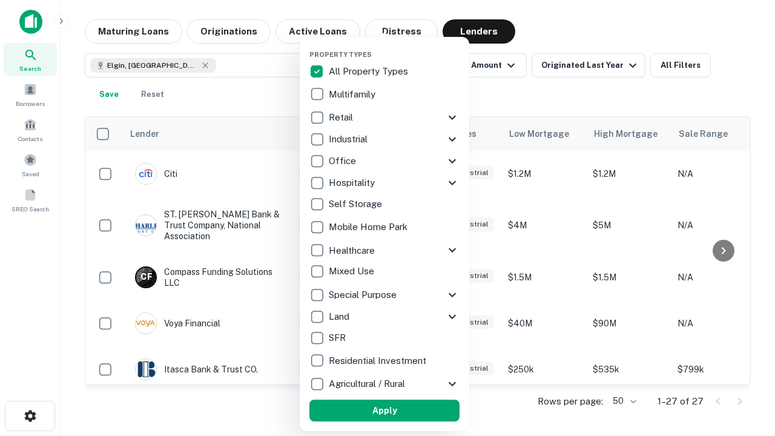 The width and height of the screenshot is (775, 436). What do you see at coordinates (384, 410) in the screenshot?
I see `button: Apply` at bounding box center [384, 410].